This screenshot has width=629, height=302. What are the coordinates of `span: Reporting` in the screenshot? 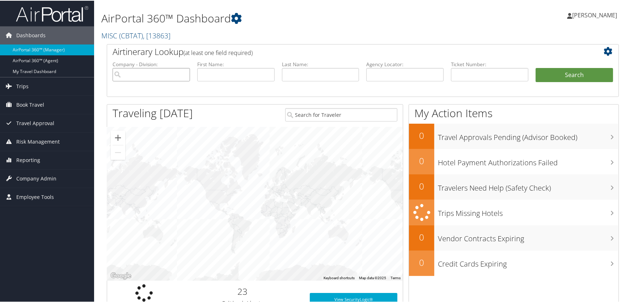 It's located at (28, 160).